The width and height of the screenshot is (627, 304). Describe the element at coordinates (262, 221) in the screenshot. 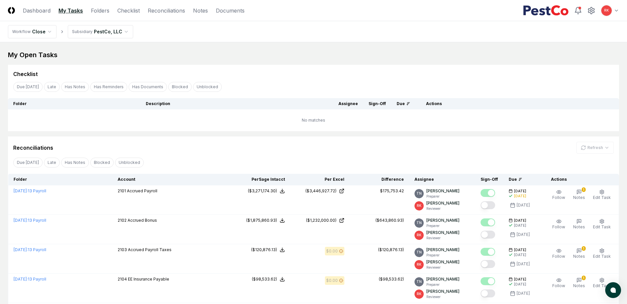

I see `div: ($1,875,860.93)` at that location.